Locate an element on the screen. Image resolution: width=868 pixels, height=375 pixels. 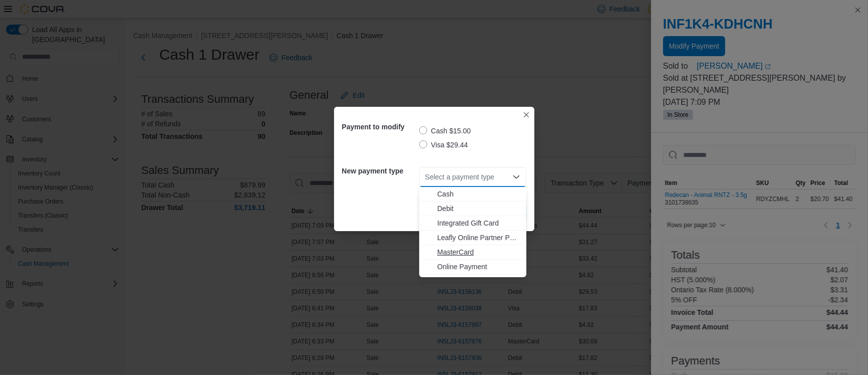
button: MasterCard is located at coordinates (473, 252).